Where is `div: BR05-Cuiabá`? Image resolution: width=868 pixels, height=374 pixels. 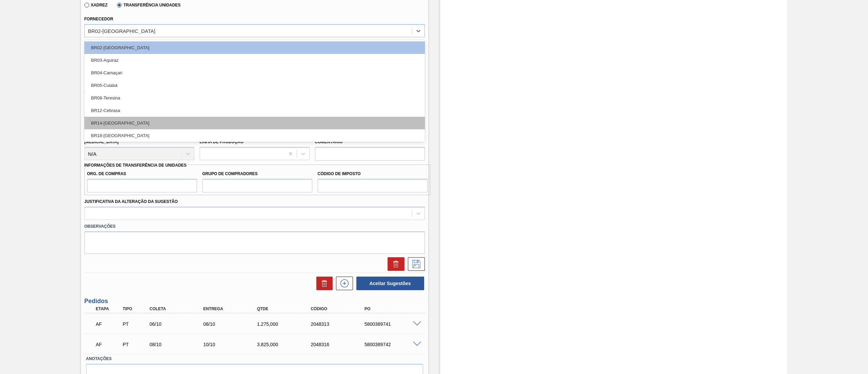
div: BR05-Cuiabá is located at coordinates (255, 85).